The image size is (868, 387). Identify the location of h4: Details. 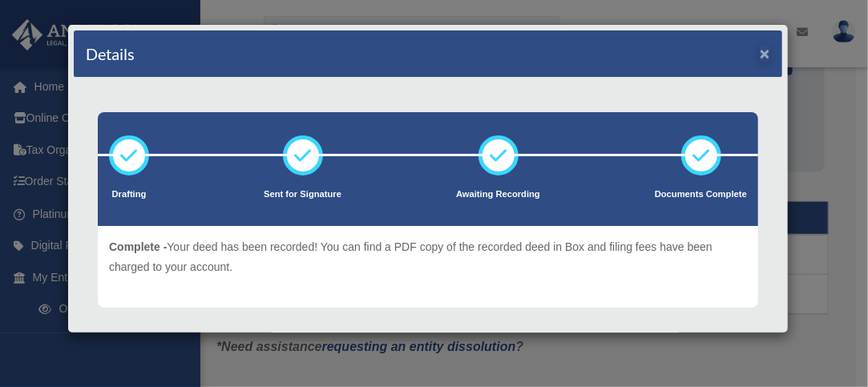
(110, 54).